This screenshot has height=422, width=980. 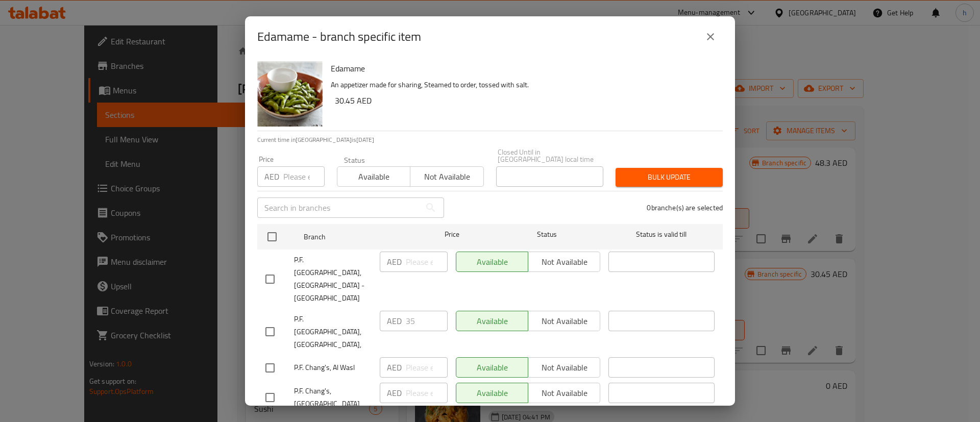 What do you see at coordinates (669, 177) in the screenshot?
I see `span: Bulk update` at bounding box center [669, 177].